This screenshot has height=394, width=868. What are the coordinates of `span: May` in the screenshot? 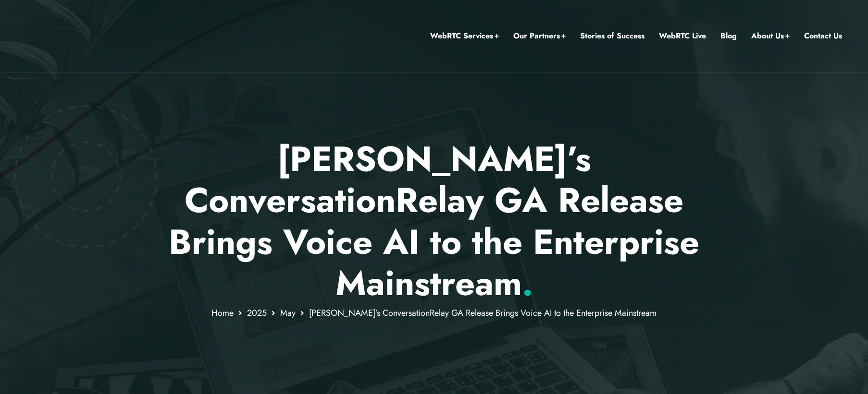 It's located at (288, 313).